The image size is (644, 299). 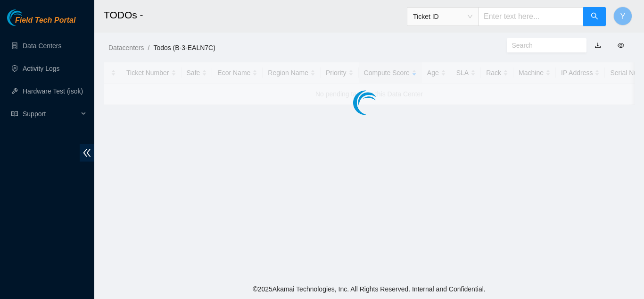 What do you see at coordinates (598, 45) in the screenshot?
I see `button: download` at bounding box center [598, 45].